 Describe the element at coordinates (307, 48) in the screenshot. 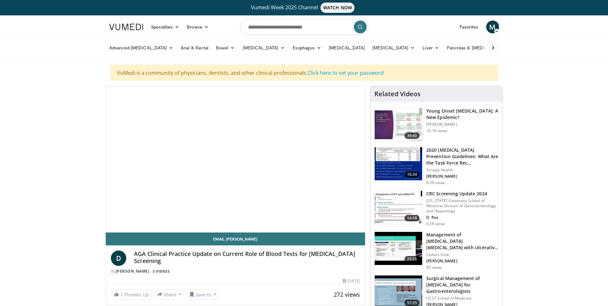

I see `a: Esophagus` at that location.